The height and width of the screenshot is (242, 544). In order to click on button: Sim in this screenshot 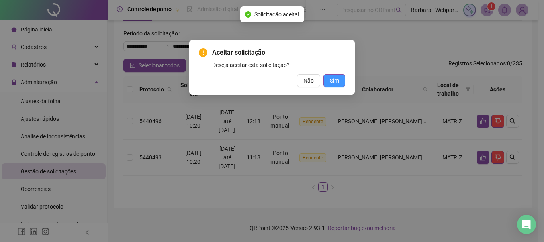, I will do `click(334, 80)`.